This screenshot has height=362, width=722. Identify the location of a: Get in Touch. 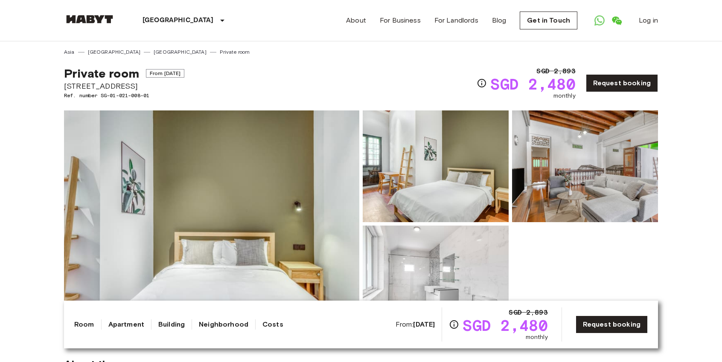
(548, 20).